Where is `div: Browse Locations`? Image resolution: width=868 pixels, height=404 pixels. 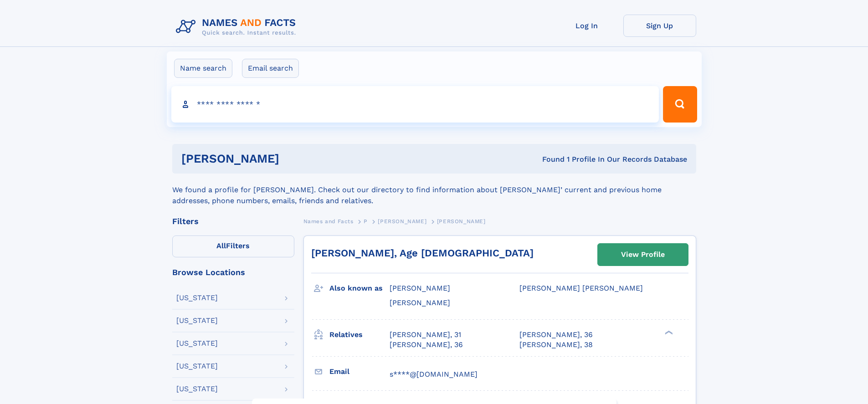
div: Browse Locations is located at coordinates (233, 272).